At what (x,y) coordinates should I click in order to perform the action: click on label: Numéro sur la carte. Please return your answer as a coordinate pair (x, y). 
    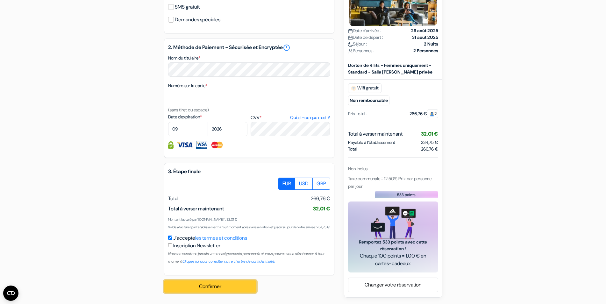
    Looking at the image, I should click on (187, 86).